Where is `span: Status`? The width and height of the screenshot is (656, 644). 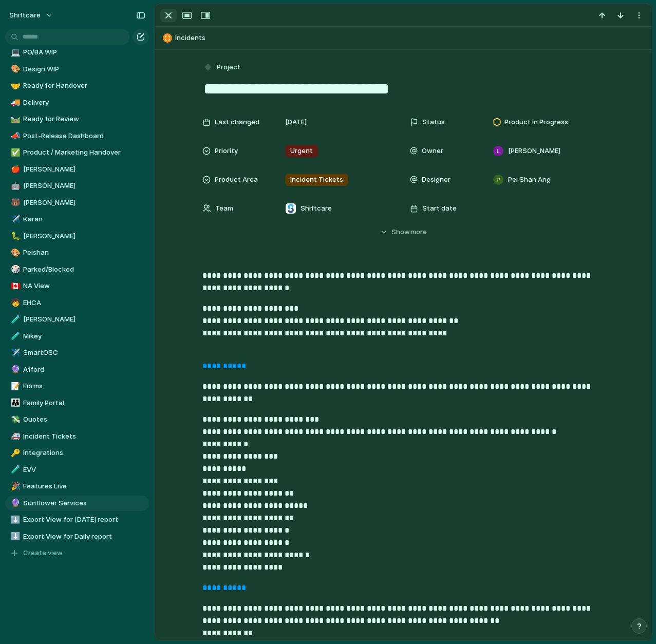
span: Status is located at coordinates (433, 122).